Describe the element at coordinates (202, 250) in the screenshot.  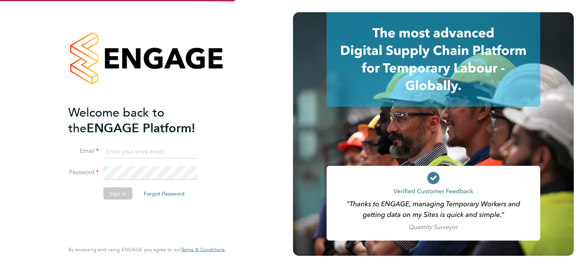
I see `a: Terms & Conditions` at that location.